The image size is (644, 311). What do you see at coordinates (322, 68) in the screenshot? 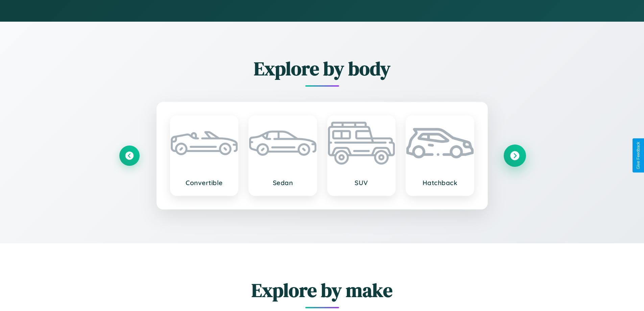
I see `h2: Explore by body` at bounding box center [322, 68].